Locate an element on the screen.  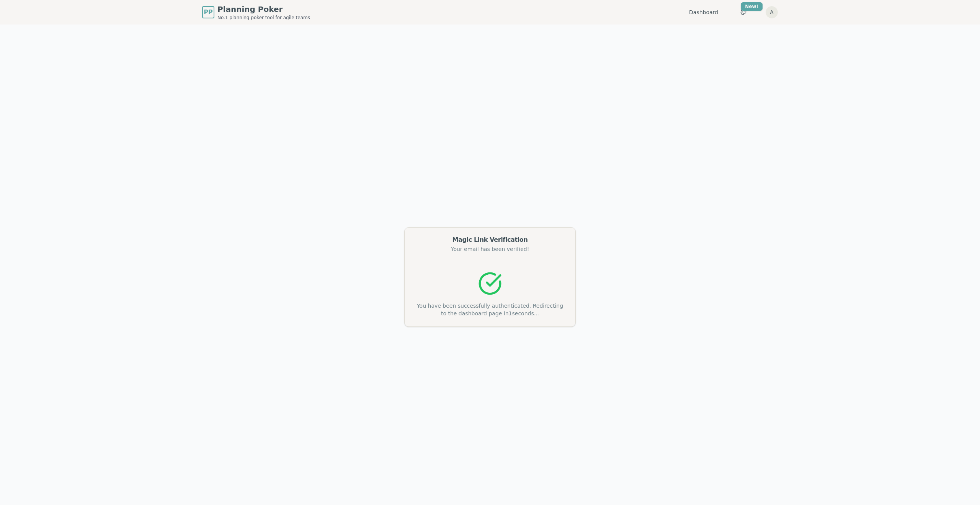
button: New! is located at coordinates (744, 12).